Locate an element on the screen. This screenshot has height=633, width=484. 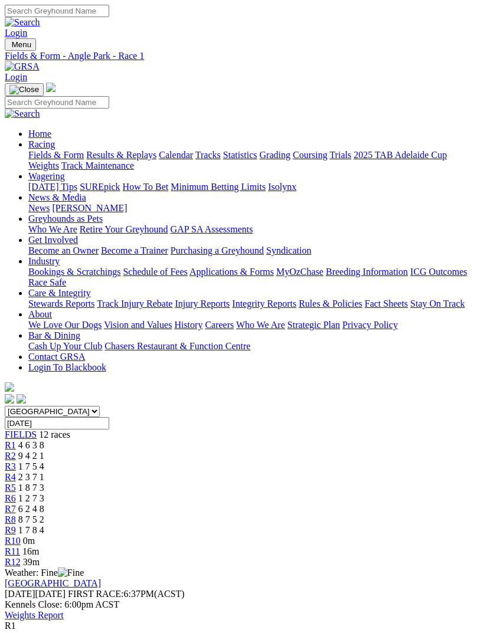
a: Privacy Policy is located at coordinates (370, 324).